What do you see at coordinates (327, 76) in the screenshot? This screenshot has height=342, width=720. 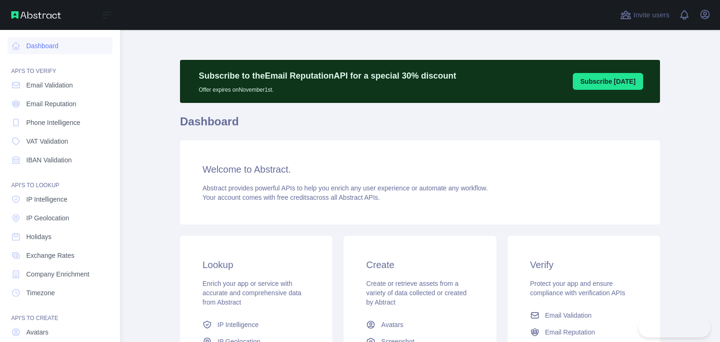 I see `p: Subscribe to the Email Reputation API for a special 30 % discount` at bounding box center [327, 76].